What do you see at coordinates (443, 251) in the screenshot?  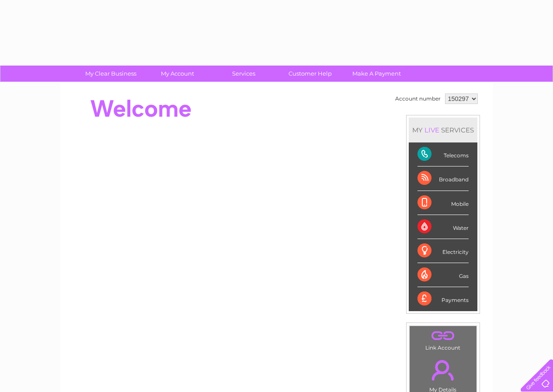 I see `div: Electricity` at bounding box center [443, 251].